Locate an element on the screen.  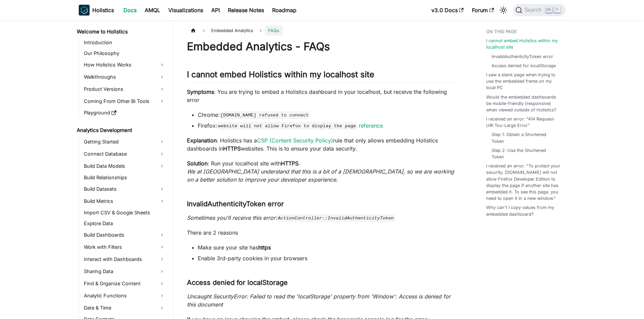
a: Walkthroughs is located at coordinates (124, 77).